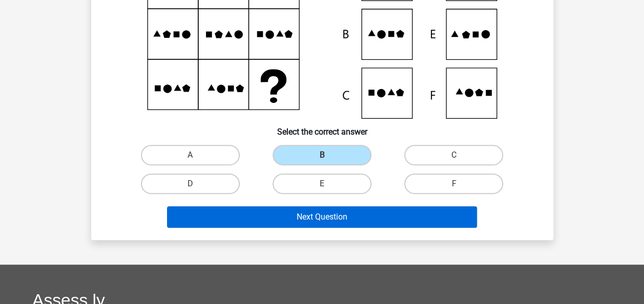  What do you see at coordinates (322, 217) in the screenshot?
I see `button: Next Question` at bounding box center [322, 217].